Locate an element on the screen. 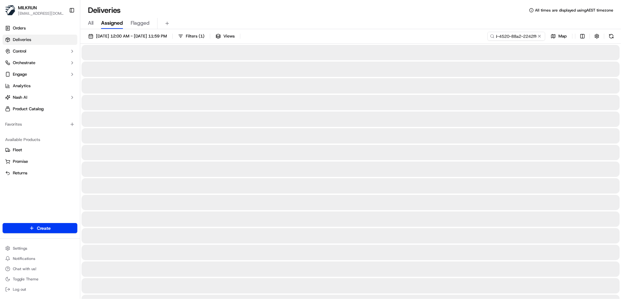 The image size is (621, 299). button: MILKRUN is located at coordinates (27, 8).